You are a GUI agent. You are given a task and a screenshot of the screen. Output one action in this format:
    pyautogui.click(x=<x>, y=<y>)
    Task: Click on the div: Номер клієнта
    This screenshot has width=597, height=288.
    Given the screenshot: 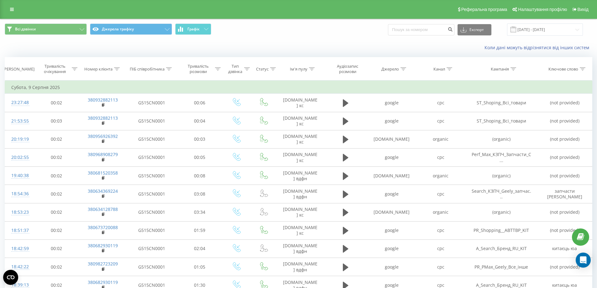 What is the action you would take?
    pyautogui.click(x=98, y=69)
    